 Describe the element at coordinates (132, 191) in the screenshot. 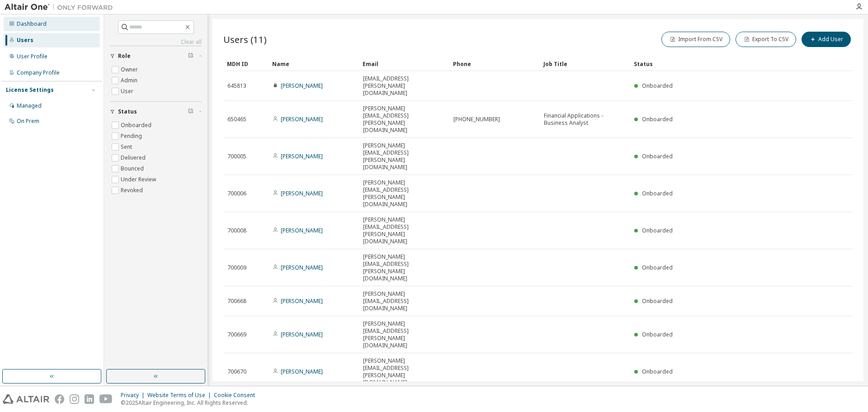

I see `label: Revoked` at that location.